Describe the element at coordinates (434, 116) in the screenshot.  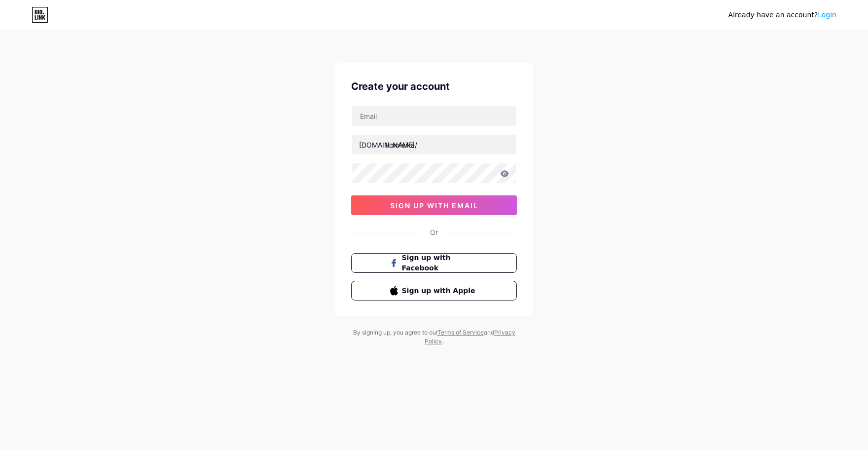
I see `input: Email` at that location.